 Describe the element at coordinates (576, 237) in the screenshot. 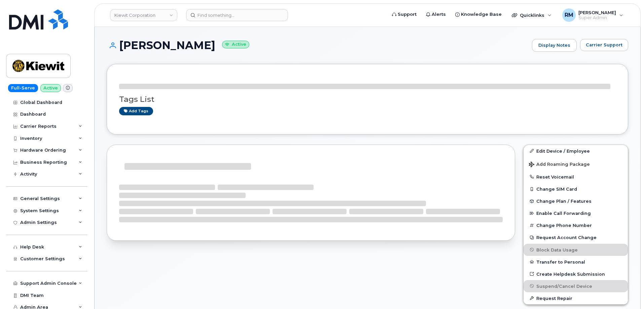

I see `button: Request Account Change` at that location.